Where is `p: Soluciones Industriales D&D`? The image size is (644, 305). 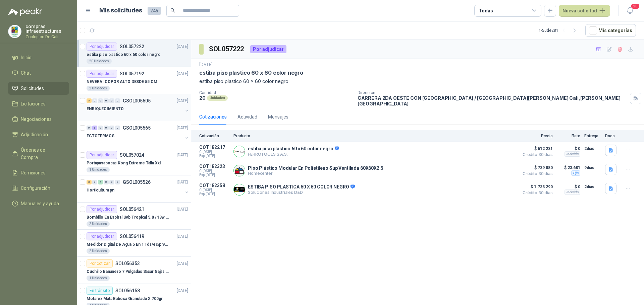 p: Soluciones Industriales D&D is located at coordinates (301, 193).